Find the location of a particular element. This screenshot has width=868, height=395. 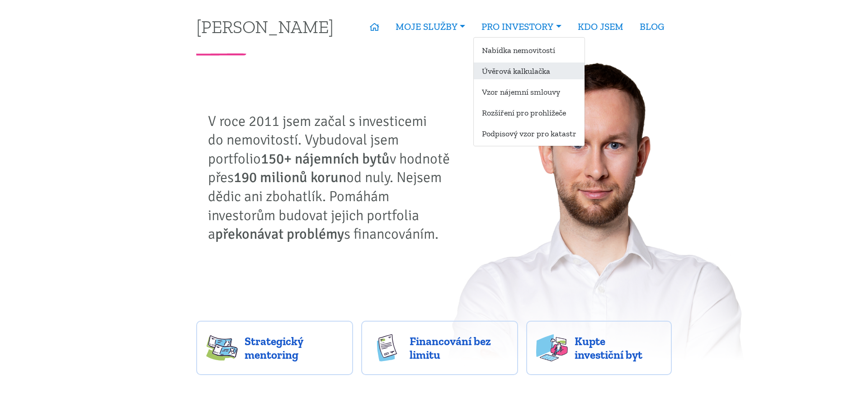

img: flats is located at coordinates (552, 347).